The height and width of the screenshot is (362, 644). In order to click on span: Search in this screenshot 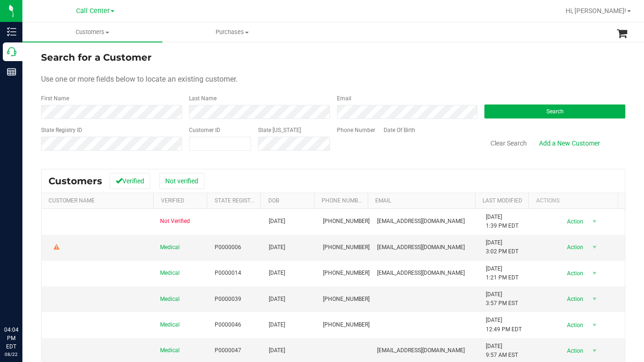, I will do `click(555, 111)`.